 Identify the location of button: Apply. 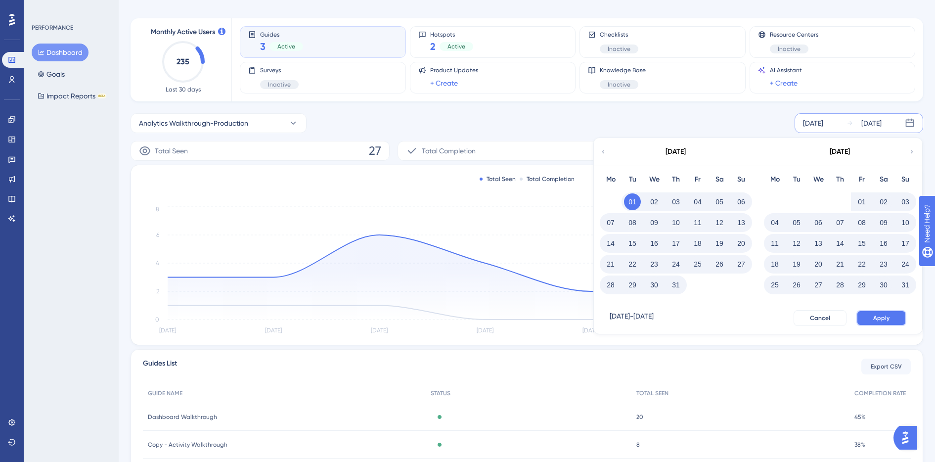
(881, 318).